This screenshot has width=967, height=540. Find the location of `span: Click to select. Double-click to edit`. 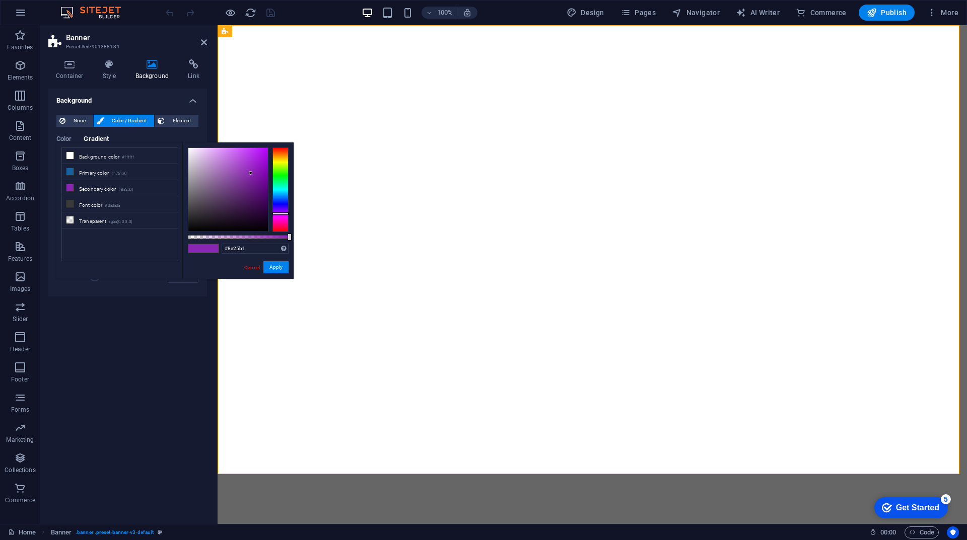

span: Click to select. Double-click to edit is located at coordinates (61, 533).